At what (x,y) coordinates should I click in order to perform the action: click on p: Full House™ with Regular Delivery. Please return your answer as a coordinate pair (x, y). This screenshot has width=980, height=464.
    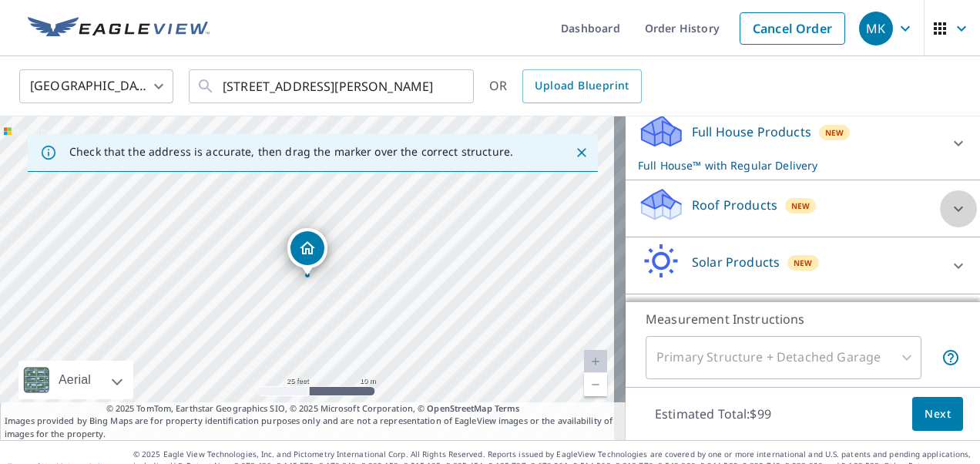
    Looking at the image, I should click on (789, 165).